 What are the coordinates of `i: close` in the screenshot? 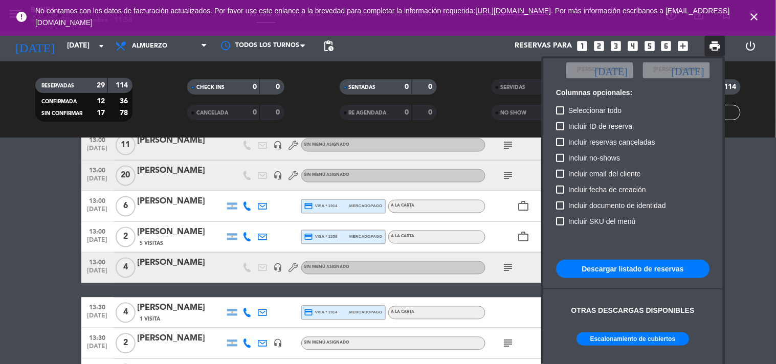 It's located at (755, 17).